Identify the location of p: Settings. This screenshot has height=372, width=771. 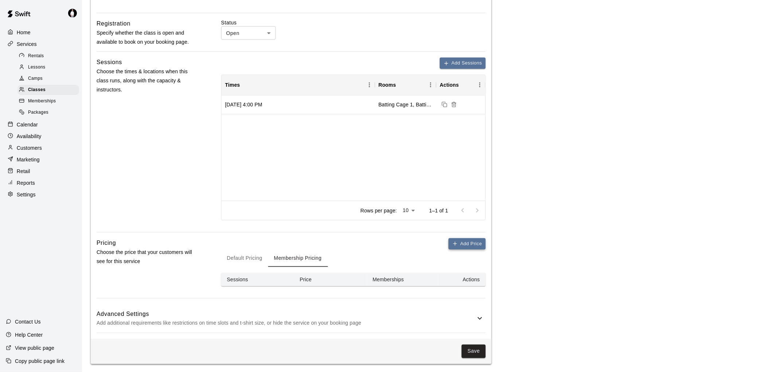
(26, 195).